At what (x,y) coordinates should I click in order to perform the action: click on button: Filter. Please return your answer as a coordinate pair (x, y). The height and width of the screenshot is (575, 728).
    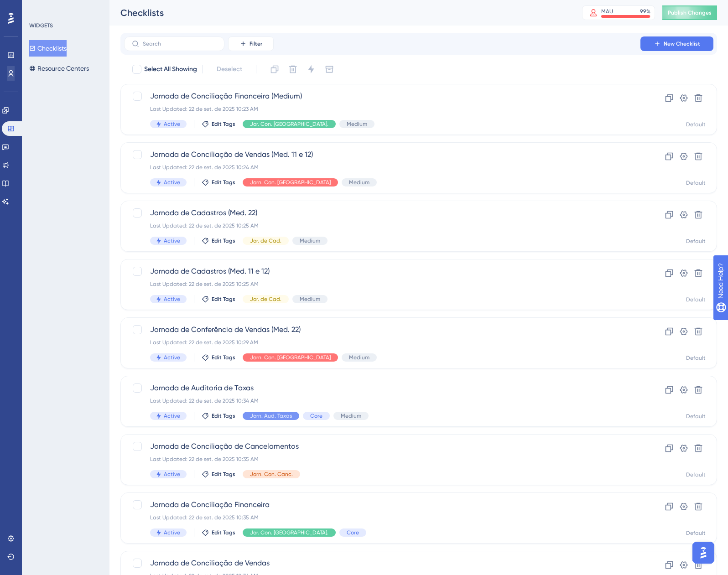
    Looking at the image, I should click on (251, 44).